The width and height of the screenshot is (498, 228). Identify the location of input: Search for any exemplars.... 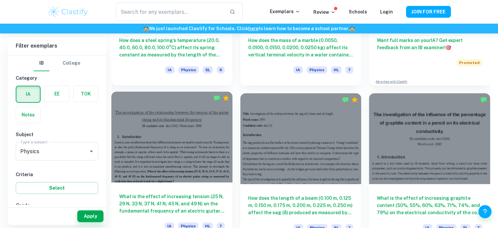
(170, 12).